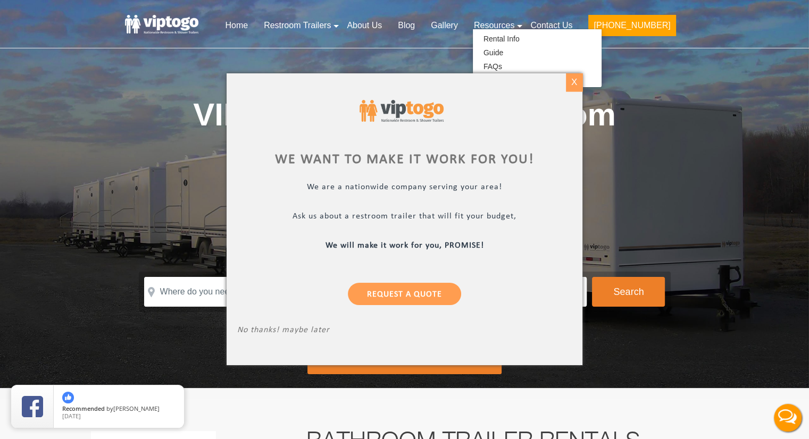  Describe the element at coordinates (405, 246) in the screenshot. I see `b: We will make it work for you, PROMISE!` at that location.